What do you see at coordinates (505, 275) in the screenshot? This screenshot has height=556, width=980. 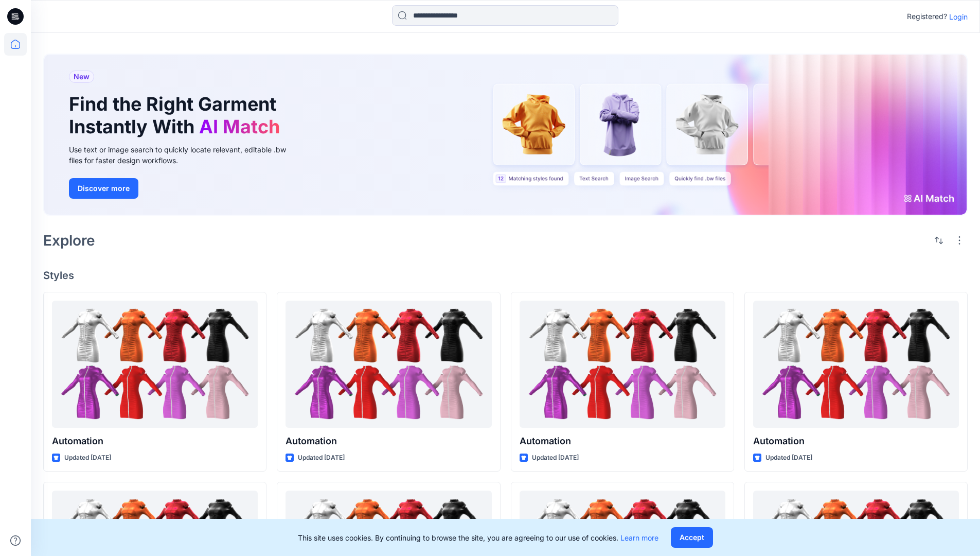 I see `h4: Styles` at bounding box center [505, 275].